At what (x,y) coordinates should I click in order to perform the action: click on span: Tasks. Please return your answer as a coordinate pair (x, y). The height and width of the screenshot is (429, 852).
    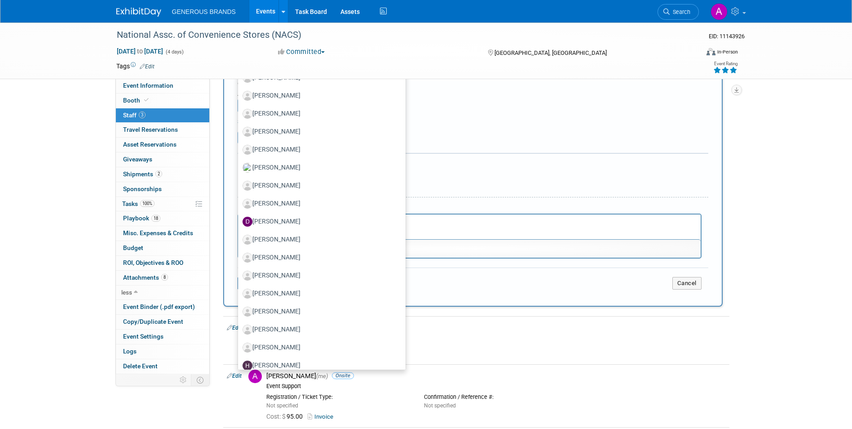
    Looking at the image, I should click on (138, 203).